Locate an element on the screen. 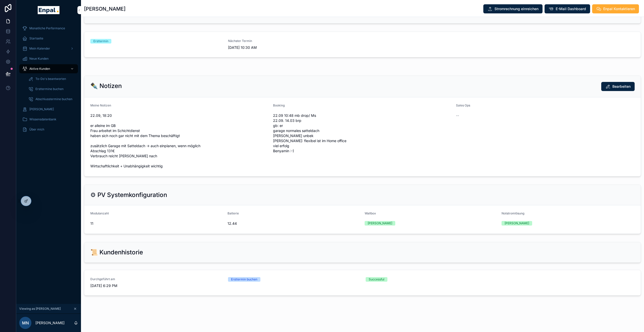  a: Monatliche Performance is located at coordinates (49, 28).